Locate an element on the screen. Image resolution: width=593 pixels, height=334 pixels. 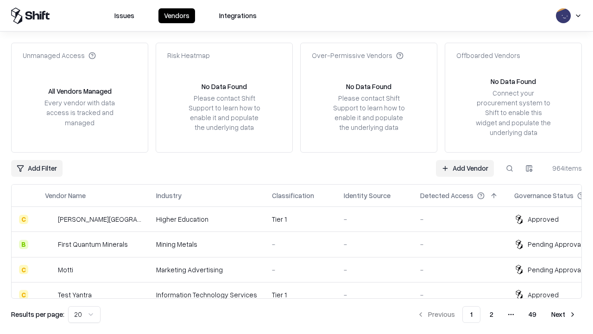
div: Motti is located at coordinates (65, 269).